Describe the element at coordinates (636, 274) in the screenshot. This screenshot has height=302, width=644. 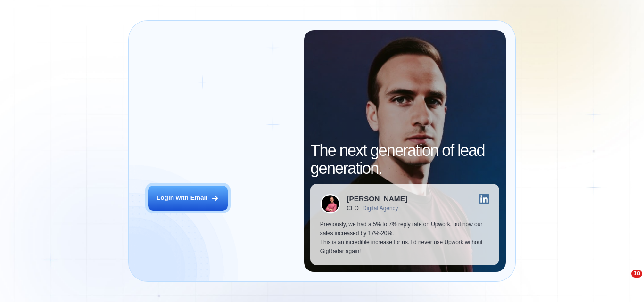
I see `span: 10` at that location.